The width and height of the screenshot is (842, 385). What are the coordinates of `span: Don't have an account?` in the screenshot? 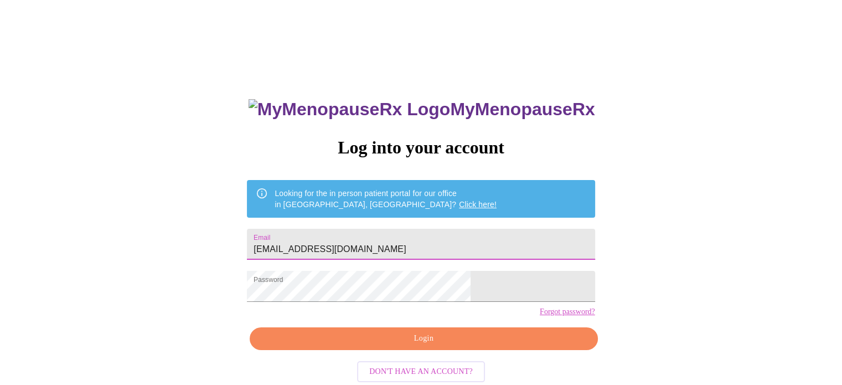 It's located at (421, 371).